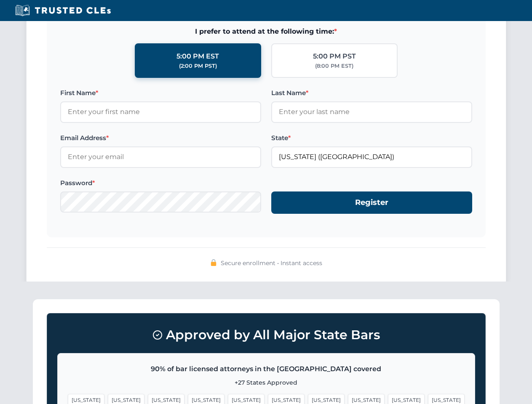 This screenshot has width=532, height=404. Describe the element at coordinates (371, 93) in the screenshot. I see `label: Last Name` at that location.